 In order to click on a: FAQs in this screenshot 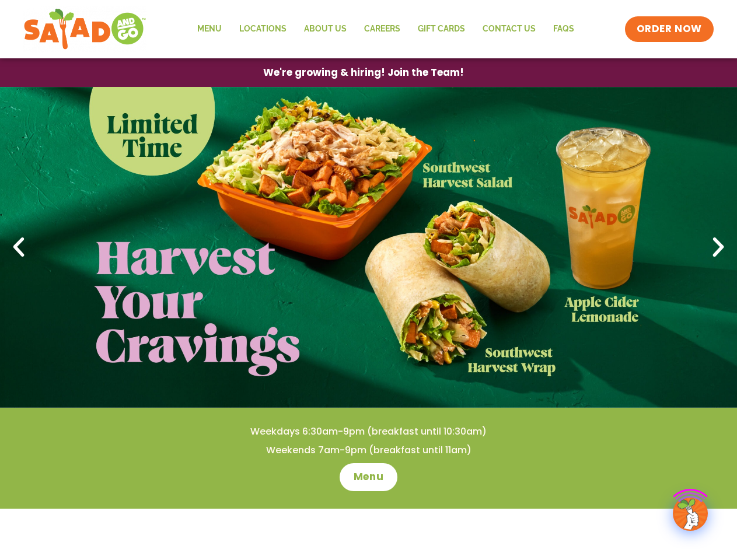, I will do `click(564, 29)`.